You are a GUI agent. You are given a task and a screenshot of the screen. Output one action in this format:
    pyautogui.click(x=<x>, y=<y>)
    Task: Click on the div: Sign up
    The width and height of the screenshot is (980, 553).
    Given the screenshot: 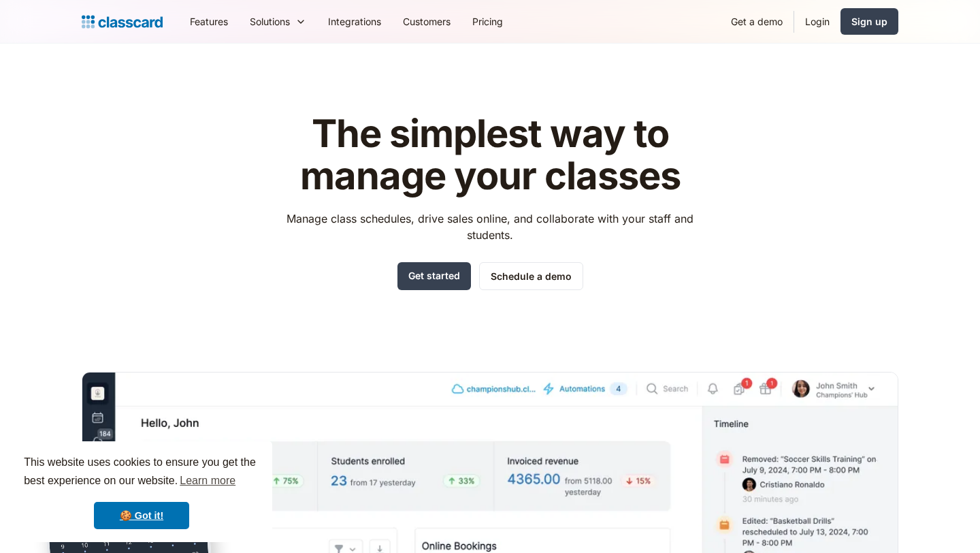 What is the action you would take?
    pyautogui.click(x=869, y=21)
    